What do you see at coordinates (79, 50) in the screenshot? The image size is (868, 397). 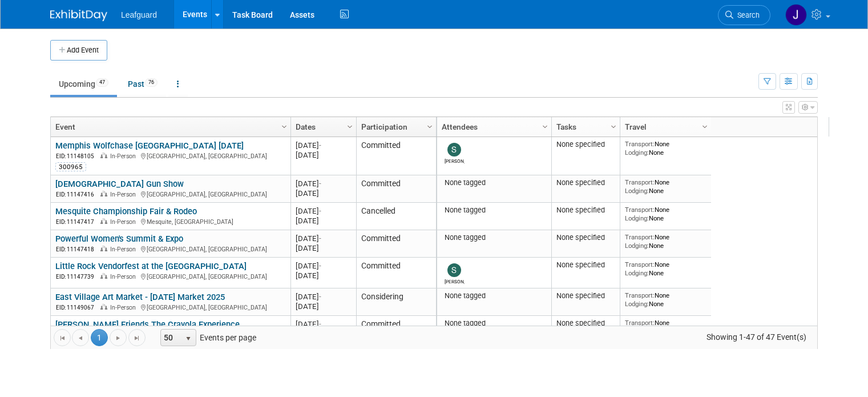 I see `button: Add Event` at bounding box center [79, 50].